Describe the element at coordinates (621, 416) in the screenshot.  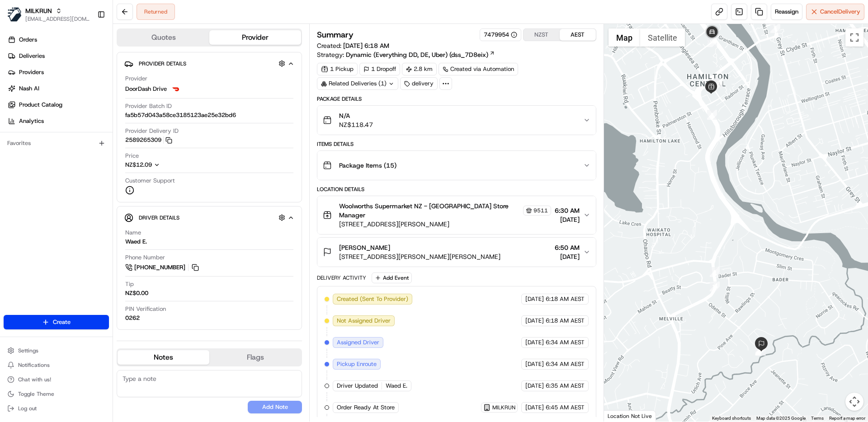
I see `a: Open this area in Google Maps (opens a new window)` at that location.